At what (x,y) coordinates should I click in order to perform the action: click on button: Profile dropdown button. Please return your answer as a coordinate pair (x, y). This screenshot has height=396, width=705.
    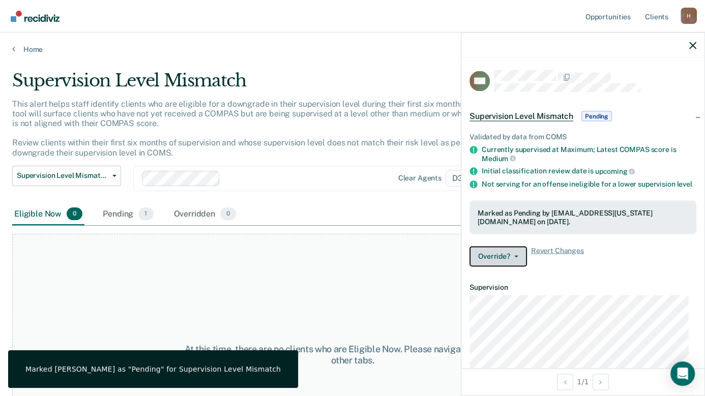
    Looking at the image, I should click on (688, 16).